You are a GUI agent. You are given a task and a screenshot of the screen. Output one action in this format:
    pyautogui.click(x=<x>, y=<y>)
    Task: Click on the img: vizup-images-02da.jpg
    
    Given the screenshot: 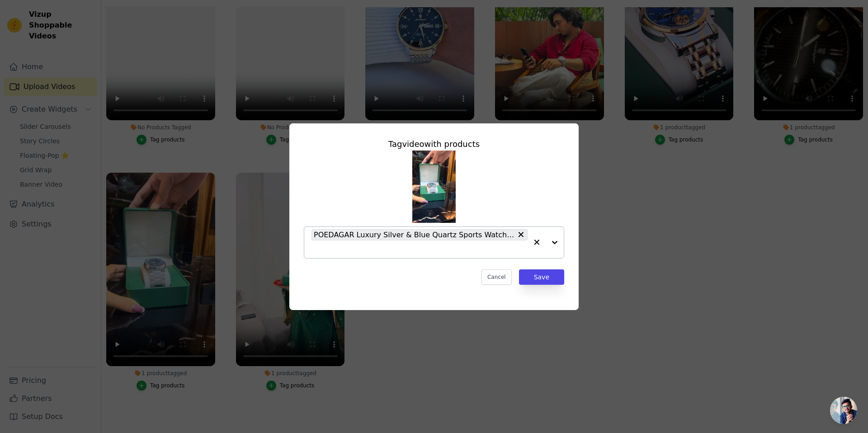 What is the action you would take?
    pyautogui.click(x=434, y=186)
    